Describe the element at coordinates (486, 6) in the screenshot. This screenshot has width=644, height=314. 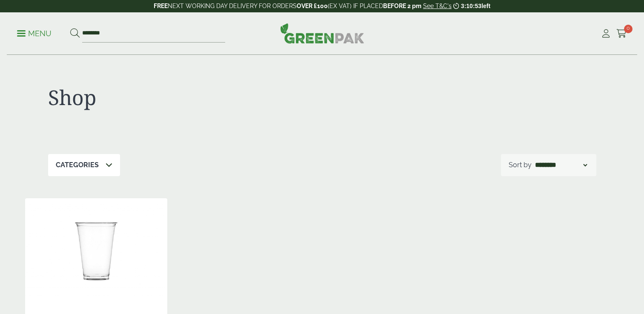
I see `span: left` at that location.